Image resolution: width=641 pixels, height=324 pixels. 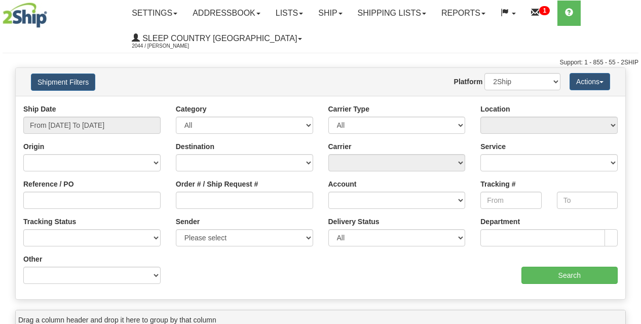 What do you see at coordinates (354, 222) in the screenshot?
I see `label: Delivery Status` at bounding box center [354, 222].